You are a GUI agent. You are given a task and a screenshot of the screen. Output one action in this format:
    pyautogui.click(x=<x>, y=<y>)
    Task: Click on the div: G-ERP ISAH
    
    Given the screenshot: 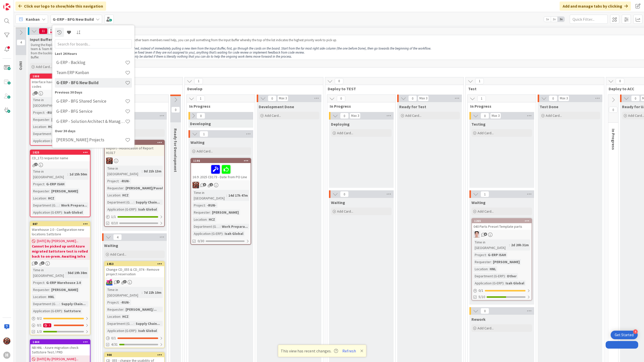 What is the action you would take?
    pyautogui.click(x=56, y=184)
    